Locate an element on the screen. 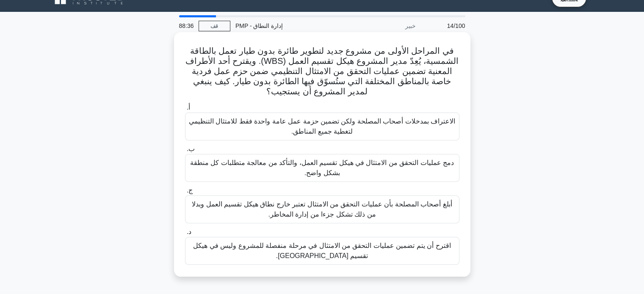  font: 14/100 is located at coordinates (456, 26).